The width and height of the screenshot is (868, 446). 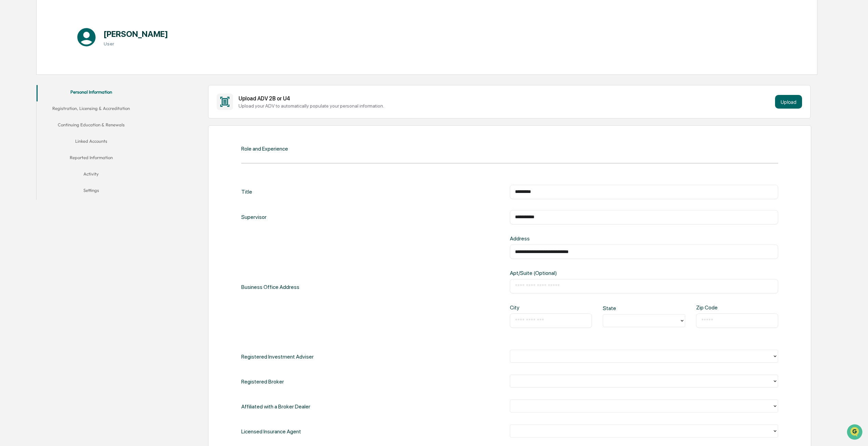 What do you see at coordinates (262, 382) in the screenshot?
I see `div: Registered Broker` at bounding box center [262, 382].